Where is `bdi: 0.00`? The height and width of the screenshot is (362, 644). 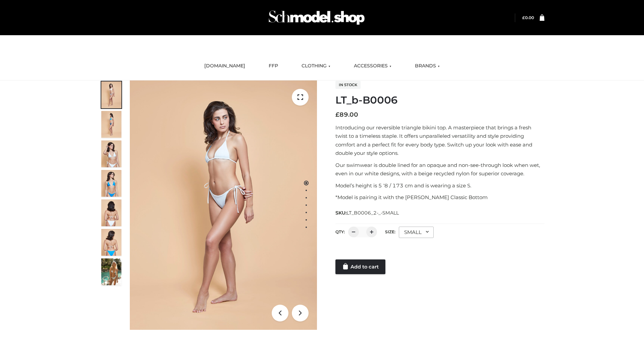
bdi: 0.00 is located at coordinates (528, 17).